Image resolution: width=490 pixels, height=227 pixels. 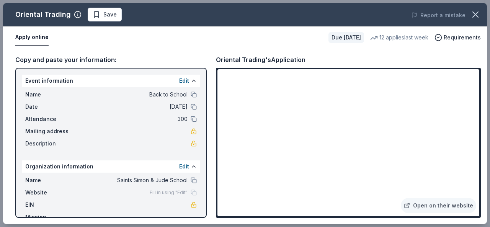 What do you see at coordinates (43, 15) in the screenshot?
I see `div: Oriental Trading` at bounding box center [43, 15].